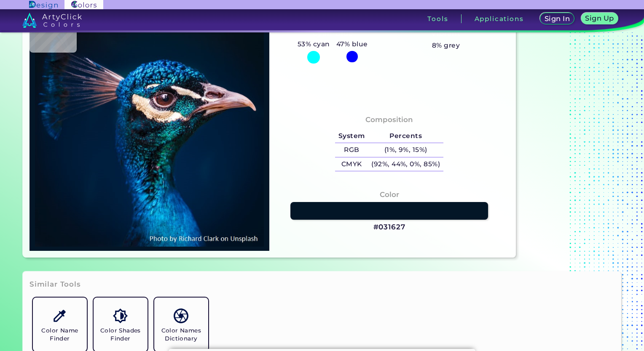 The image size is (644, 351). What do you see at coordinates (389, 120) in the screenshot?
I see `h4: Composition` at bounding box center [389, 120].